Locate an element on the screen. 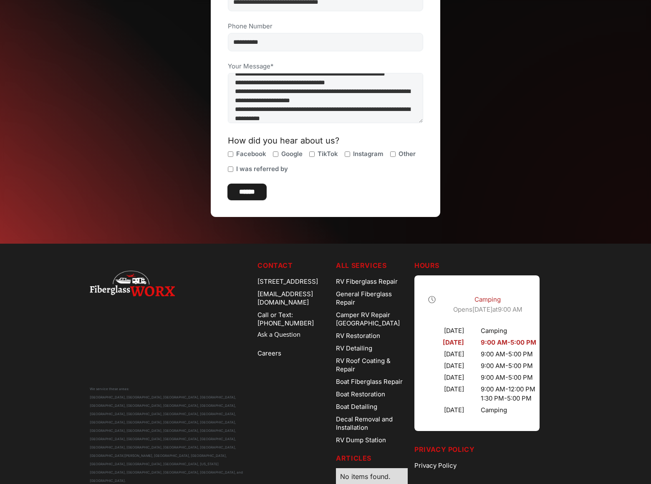 This screenshot has height=484, width=651. h5: Hours is located at coordinates (488, 265).